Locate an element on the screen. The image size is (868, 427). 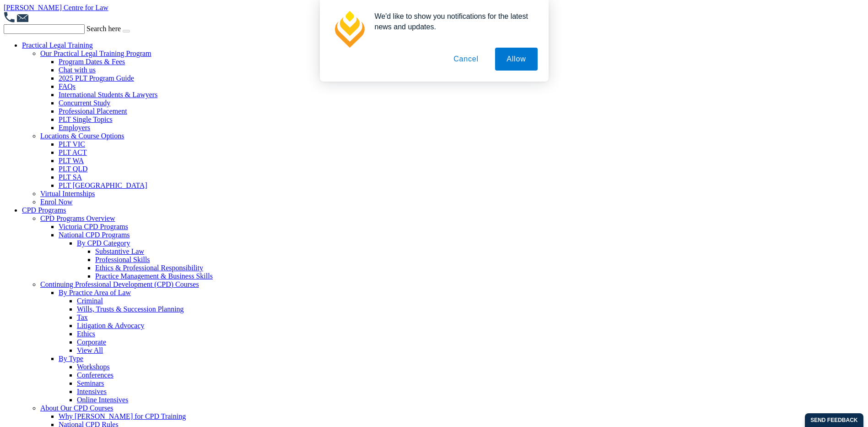
a: Employers is located at coordinates (74, 127).